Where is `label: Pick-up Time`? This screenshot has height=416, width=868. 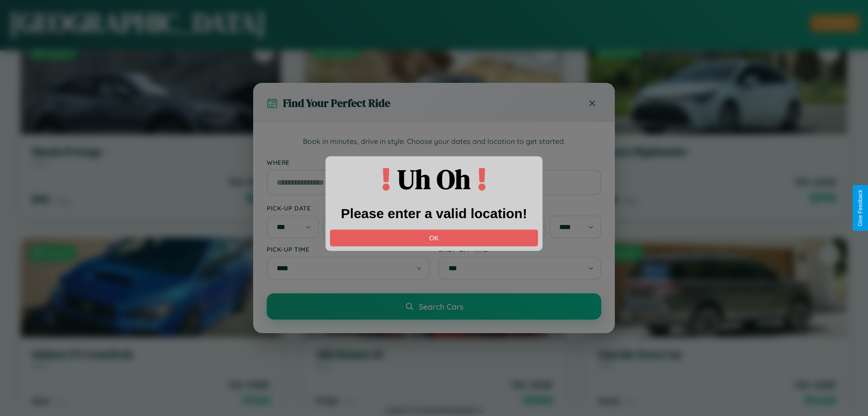
label: Pick-up Time is located at coordinates (348, 249).